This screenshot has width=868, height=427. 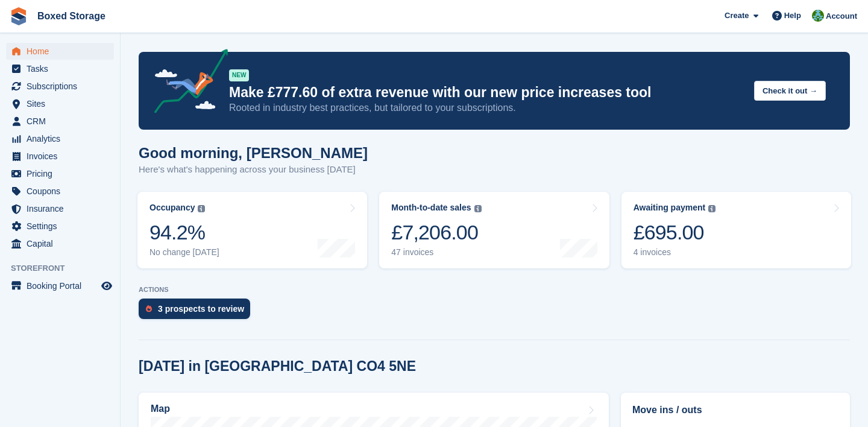 I want to click on span: Help, so click(x=792, y=16).